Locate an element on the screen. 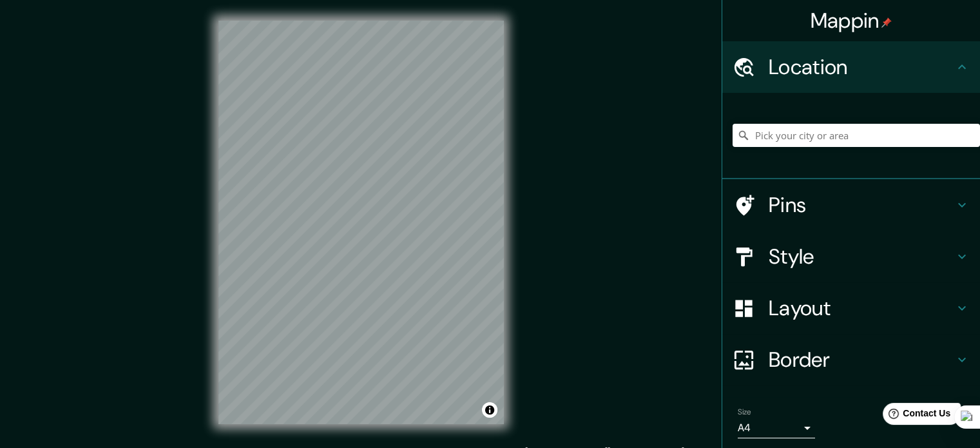  label: Size is located at coordinates (744, 412).